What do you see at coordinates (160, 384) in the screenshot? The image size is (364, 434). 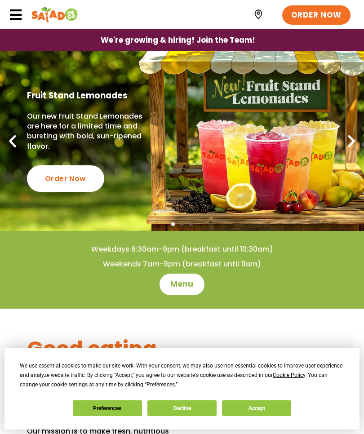 I see `span: Preferences` at bounding box center [160, 384].